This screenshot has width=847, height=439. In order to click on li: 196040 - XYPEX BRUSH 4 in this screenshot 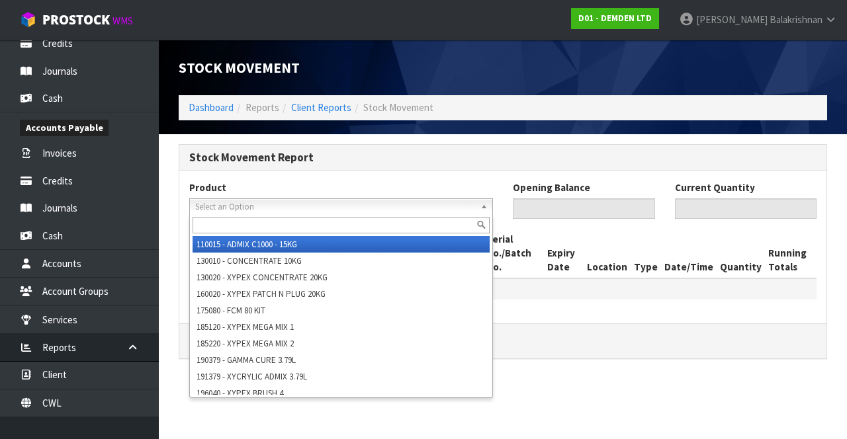, I will do `click(341, 393)`.